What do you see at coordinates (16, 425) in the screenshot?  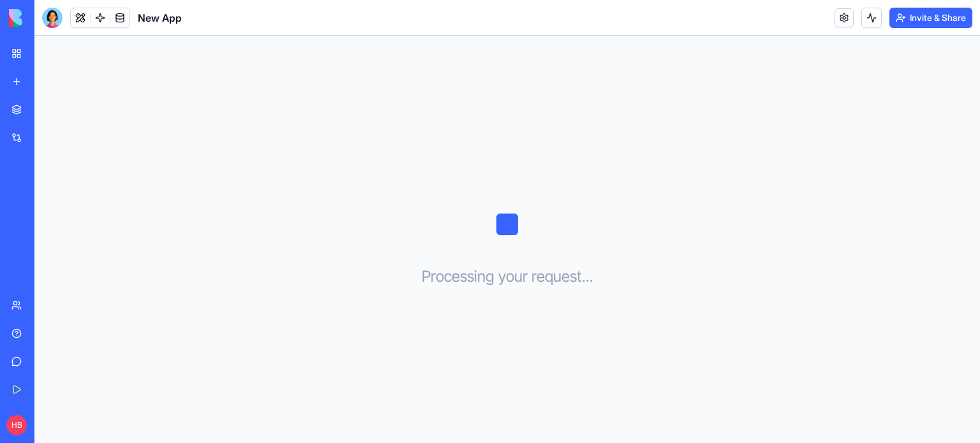 I see `span: HB` at bounding box center [16, 425].